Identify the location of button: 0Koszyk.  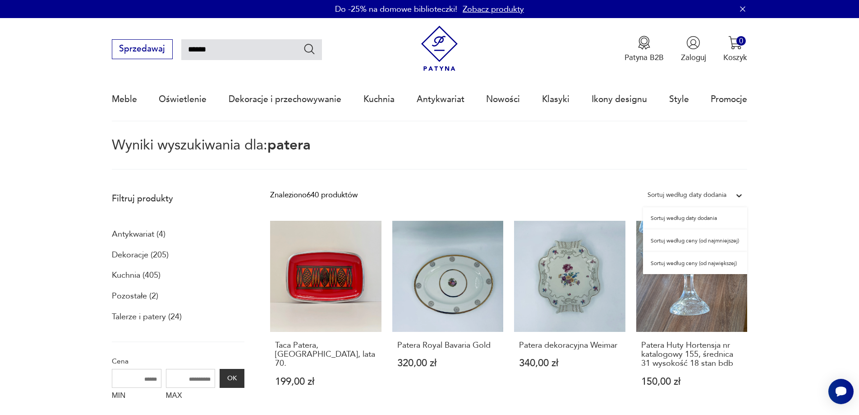
(735, 49).